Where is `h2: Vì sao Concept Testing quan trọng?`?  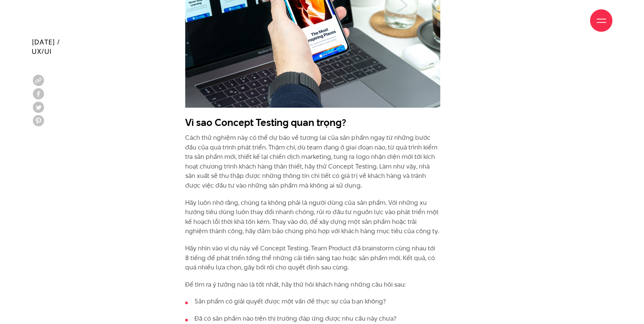
h2: Vì sao Concept Testing quan trọng? is located at coordinates (312, 122).